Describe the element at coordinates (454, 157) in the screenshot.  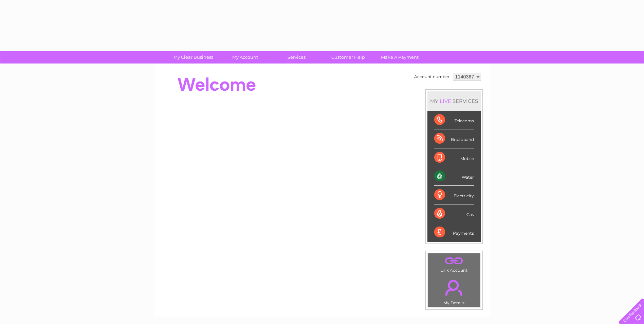
I see `div: Mobile` at that location.